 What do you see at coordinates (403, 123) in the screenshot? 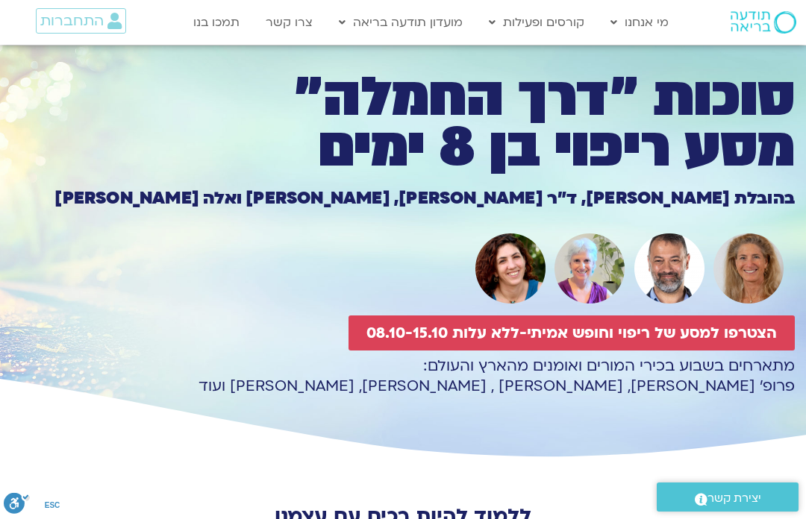
I see `h1: סוכות ״דרך החמלה״ מסע ריפוי בן 8 ימים` at bounding box center [403, 123].